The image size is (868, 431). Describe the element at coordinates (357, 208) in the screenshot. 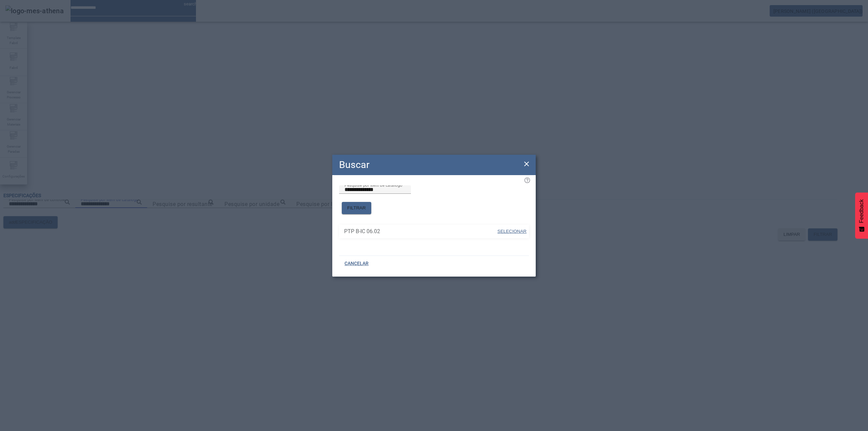

I see `button: FILTRAR` at that location.